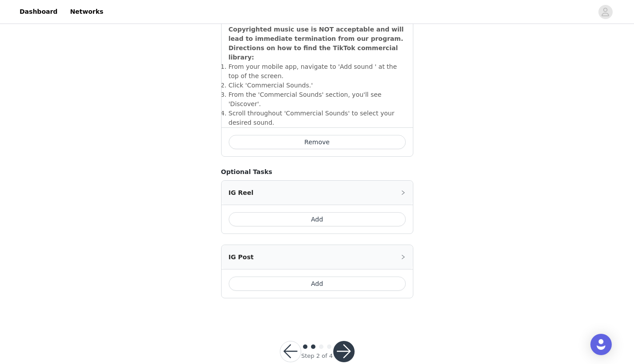 The height and width of the screenshot is (364, 634). Describe the element at coordinates (317, 356) in the screenshot. I see `div: Step 2 of 4` at that location.